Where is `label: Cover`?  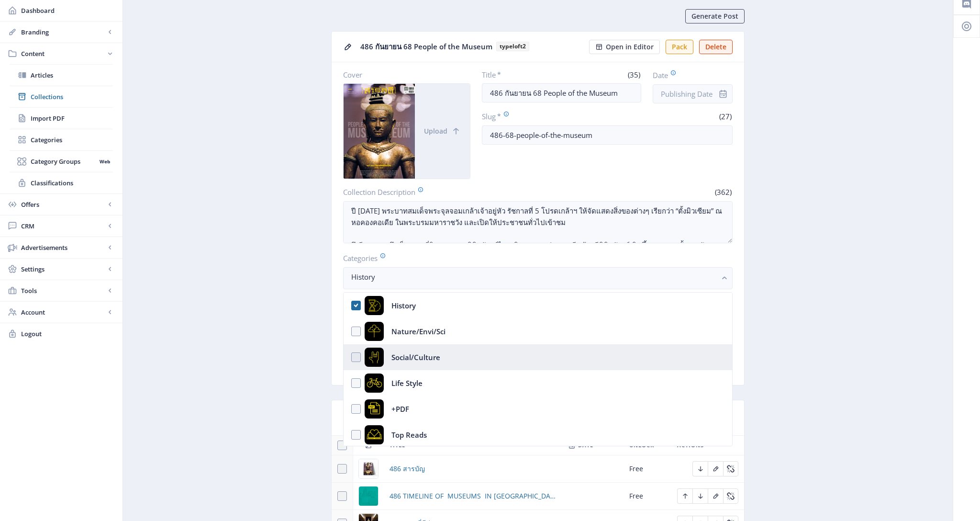 label: Cover is located at coordinates (403, 75).